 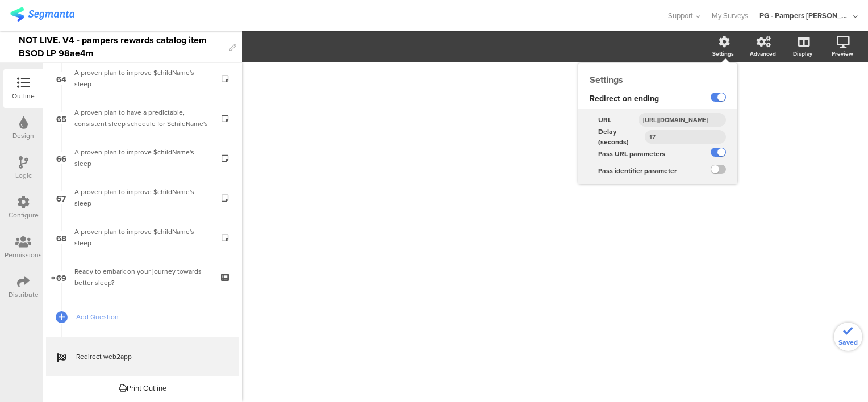 What do you see at coordinates (848, 343) in the screenshot?
I see `span: Saved` at bounding box center [848, 343].